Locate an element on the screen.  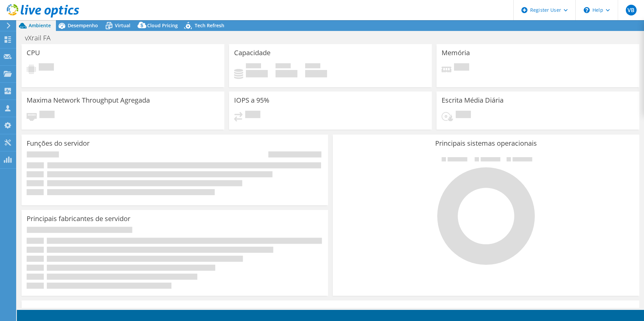
span: Usado is located at coordinates (253, 67).